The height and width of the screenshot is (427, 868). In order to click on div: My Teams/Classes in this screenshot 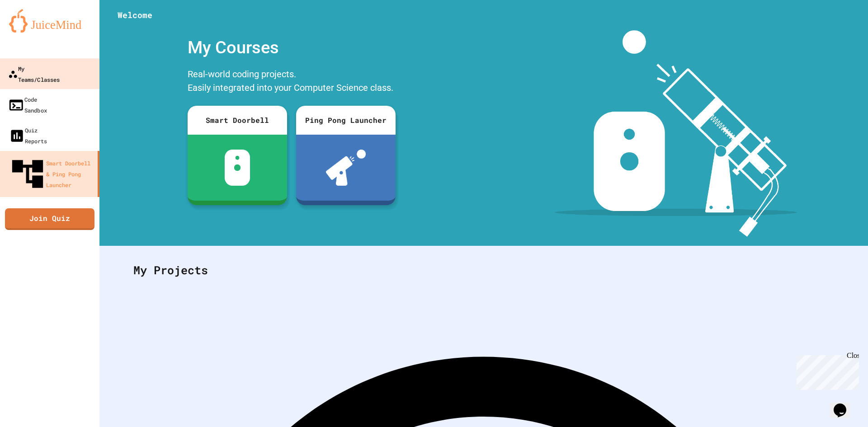, I will do `click(34, 73)`.